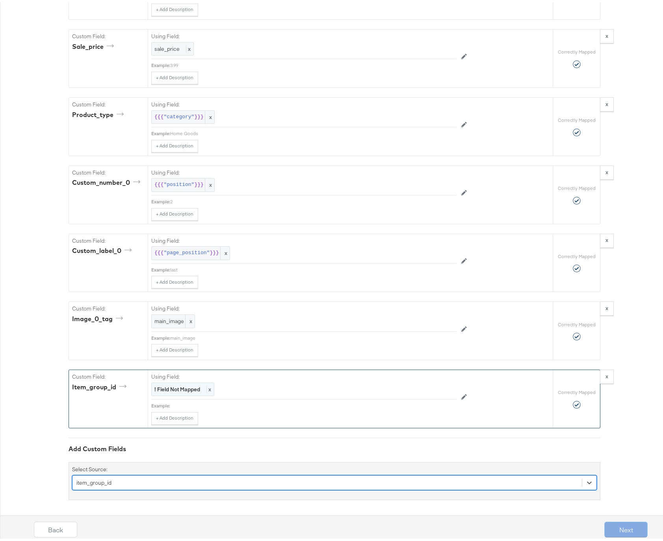 This screenshot has width=663, height=541. I want to click on span: "position", so click(179, 182).